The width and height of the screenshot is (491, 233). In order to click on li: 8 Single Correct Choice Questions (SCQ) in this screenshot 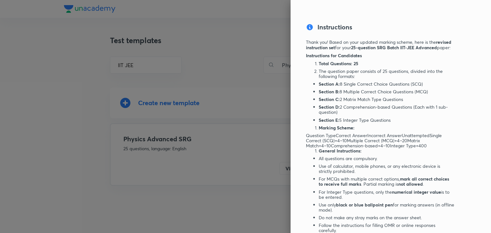, I will do `click(386, 84)`.